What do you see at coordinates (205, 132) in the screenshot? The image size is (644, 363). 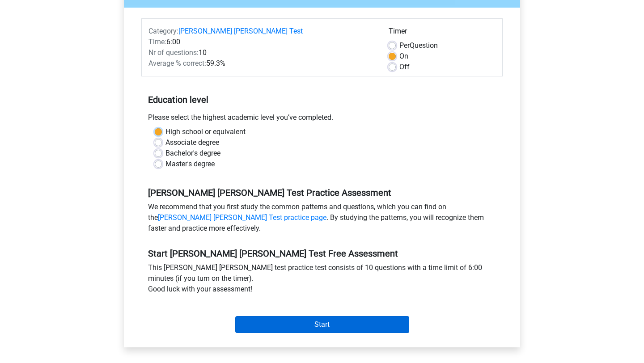 I see `label: High school or equivalent` at bounding box center [205, 132].